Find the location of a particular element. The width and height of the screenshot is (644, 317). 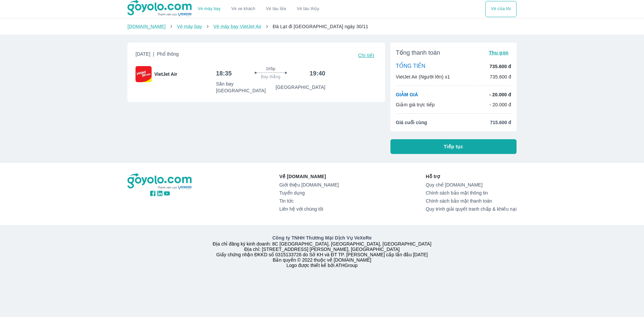

nav: breadcrumb is located at coordinates (322, 26).